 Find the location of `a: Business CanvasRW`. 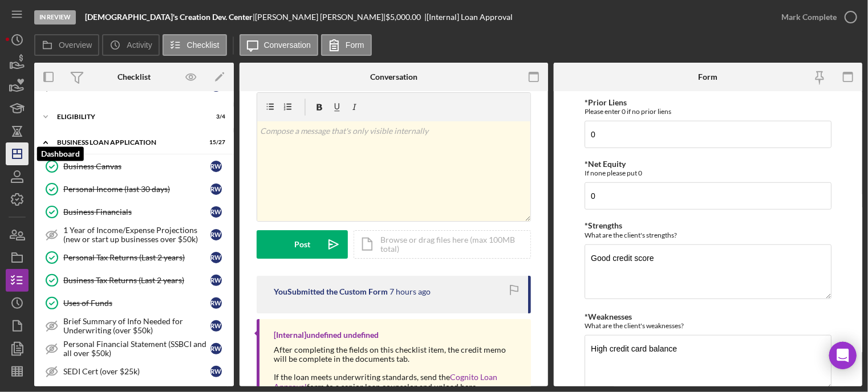

a: Business CanvasRW is located at coordinates (134, 167).